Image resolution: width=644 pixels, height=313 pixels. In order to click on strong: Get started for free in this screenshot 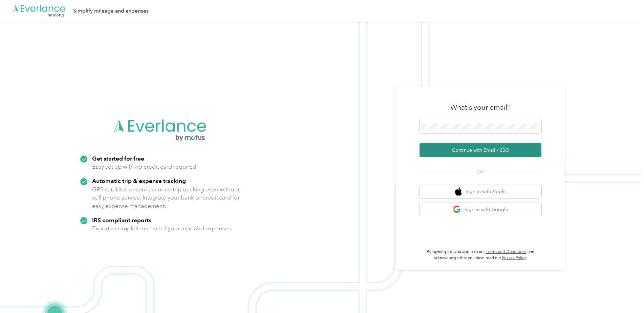, I will do `click(118, 158)`.